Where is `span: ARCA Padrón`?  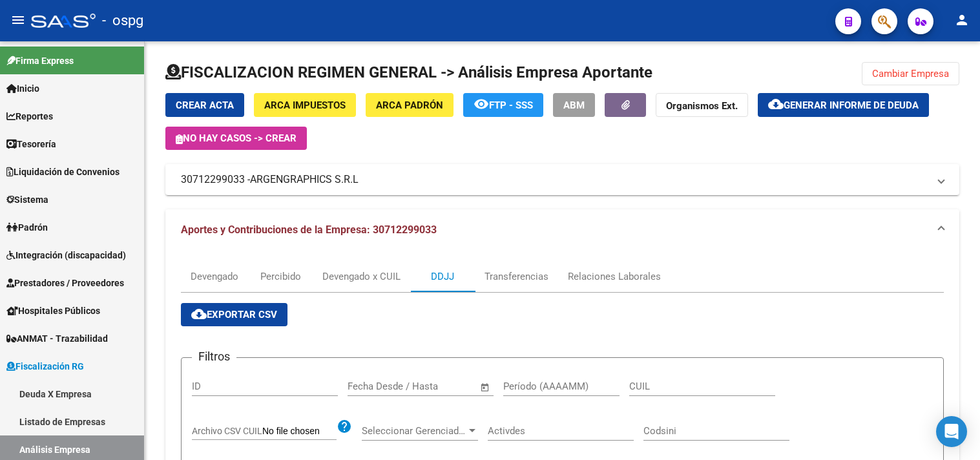
span: ARCA Padrón is located at coordinates (409, 105).